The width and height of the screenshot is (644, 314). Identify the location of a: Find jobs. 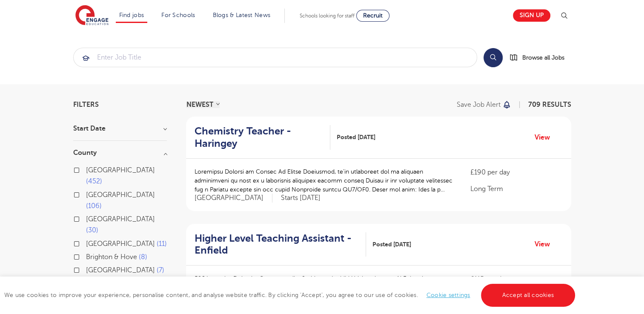
(131, 15).